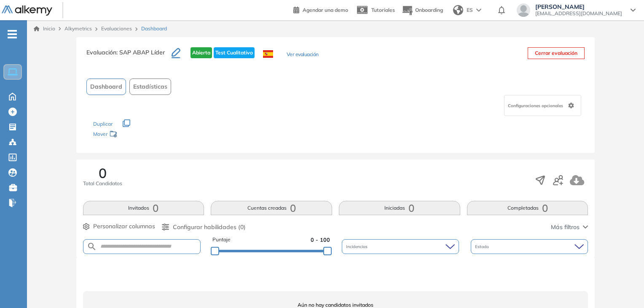 The width and height of the screenshot is (644, 308). What do you see at coordinates (106, 86) in the screenshot?
I see `button: Dashboard` at bounding box center [106, 86].